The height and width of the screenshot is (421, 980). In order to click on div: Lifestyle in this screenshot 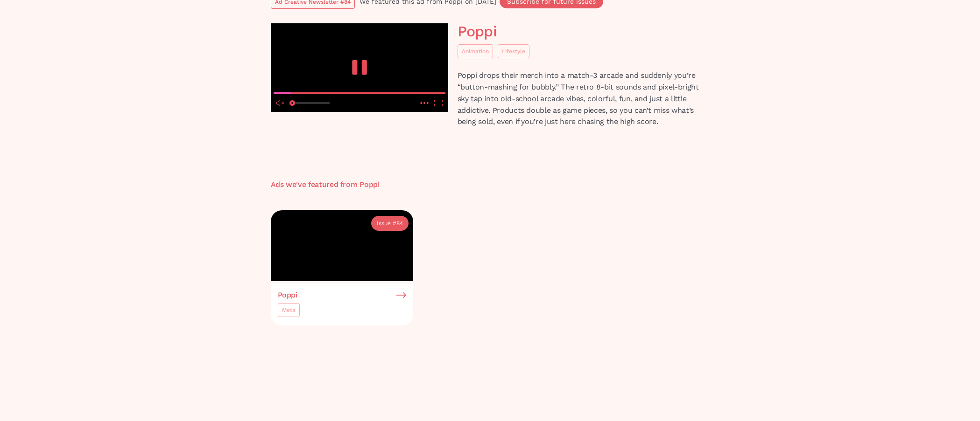, I will do `click(514, 52)`.